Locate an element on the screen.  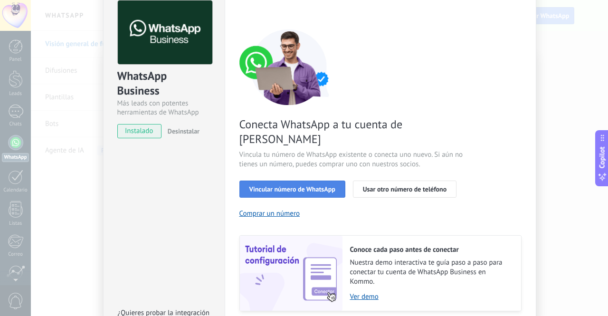
span: instalado is located at coordinates (139, 131).